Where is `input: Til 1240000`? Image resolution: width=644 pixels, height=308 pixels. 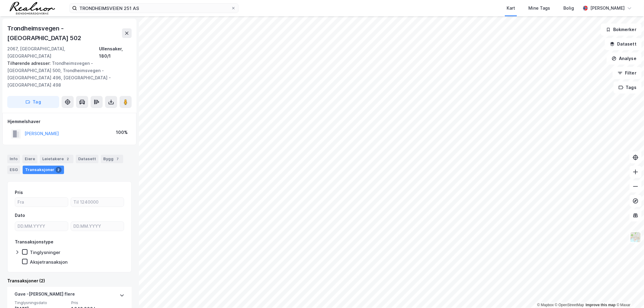 input: Til 1240000 is located at coordinates (97, 202).